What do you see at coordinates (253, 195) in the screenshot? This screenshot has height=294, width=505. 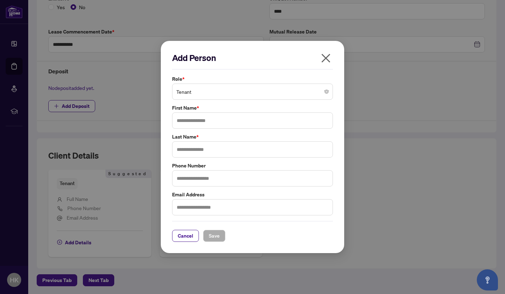 I see `label: Email Address` at bounding box center [253, 195].